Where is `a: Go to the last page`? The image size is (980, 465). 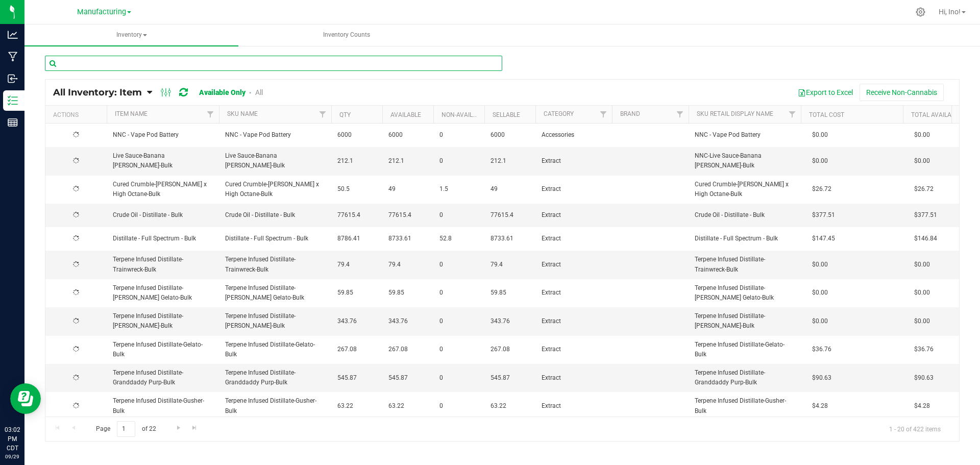
a: Go to the last page is located at coordinates (195, 428).